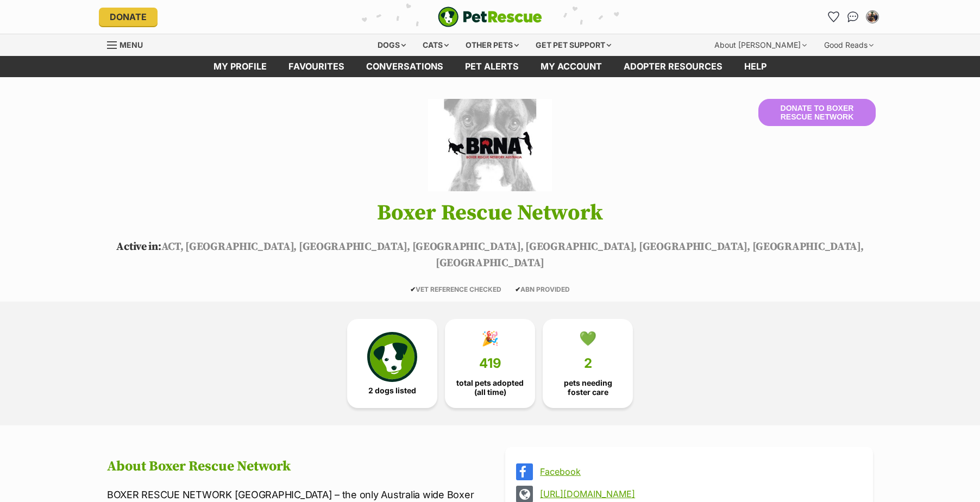 The height and width of the screenshot is (502, 980). What do you see at coordinates (392, 391) in the screenshot?
I see `span: 2 dogs listed` at bounding box center [392, 391].